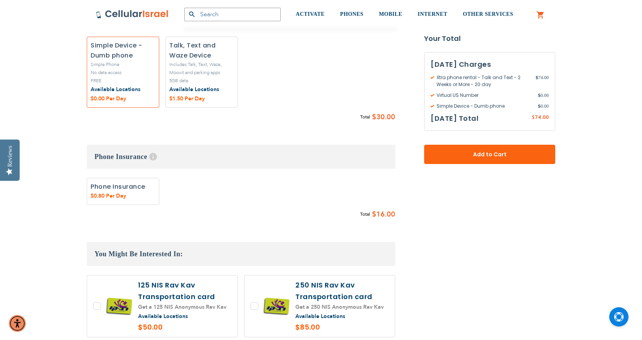 This screenshot has width=642, height=340. I want to click on span: INTERNET, so click(432, 14).